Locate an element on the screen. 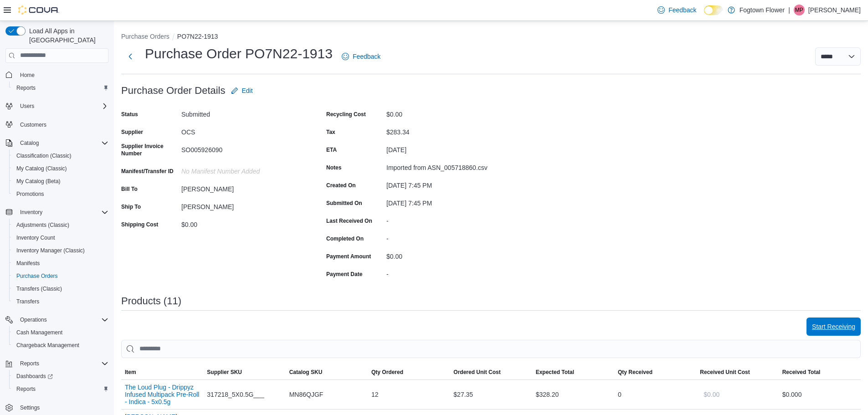  label: Payment Amount is located at coordinates (349, 257).